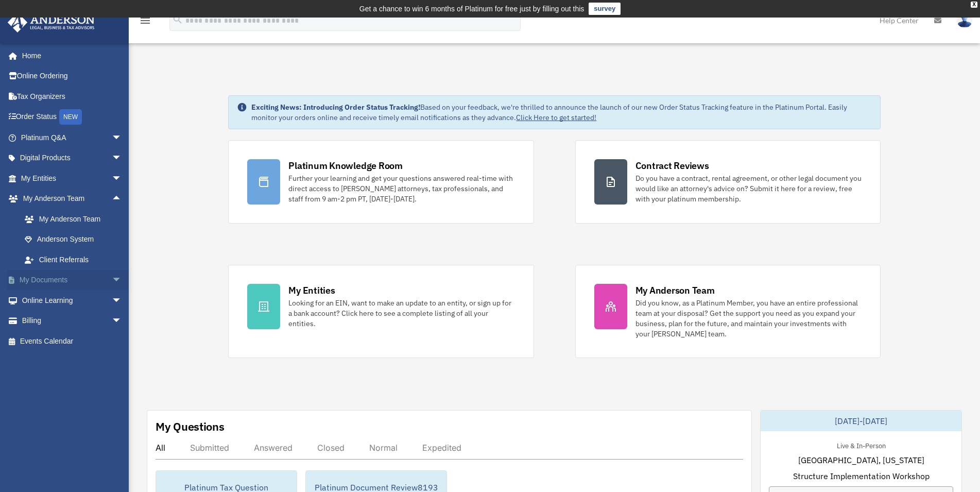 Image resolution: width=980 pixels, height=492 pixels. What do you see at coordinates (441, 448) in the screenshot?
I see `div: Expedited` at bounding box center [441, 448].